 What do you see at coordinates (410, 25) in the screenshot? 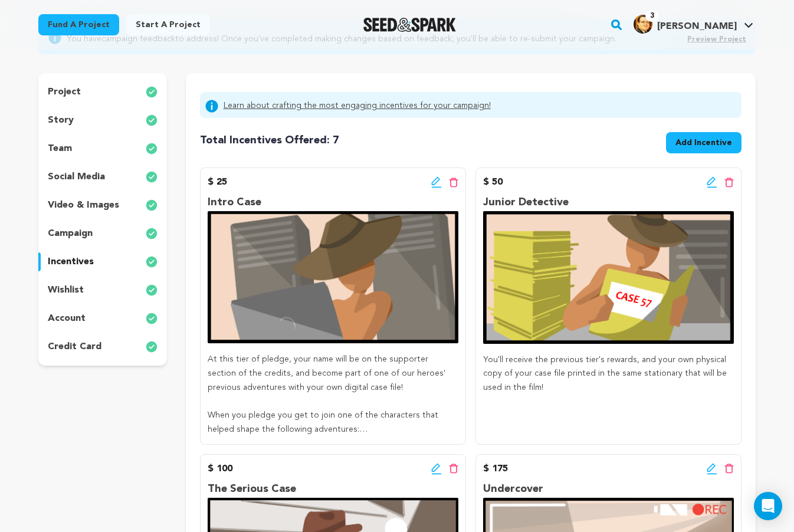
I see `img: Seed&Spark Logo Dark Mode` at bounding box center [410, 25].